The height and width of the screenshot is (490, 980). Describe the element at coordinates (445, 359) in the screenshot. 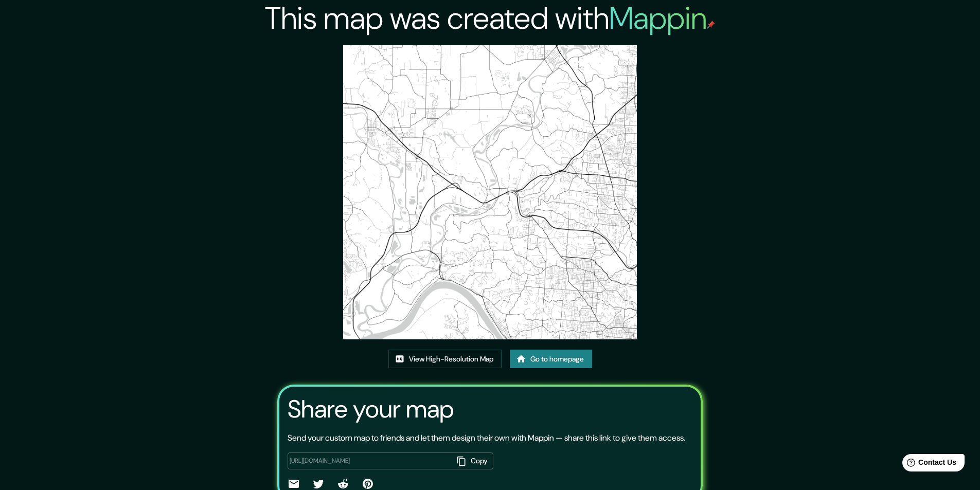

I see `a: View High-Resolution Map` at that location.